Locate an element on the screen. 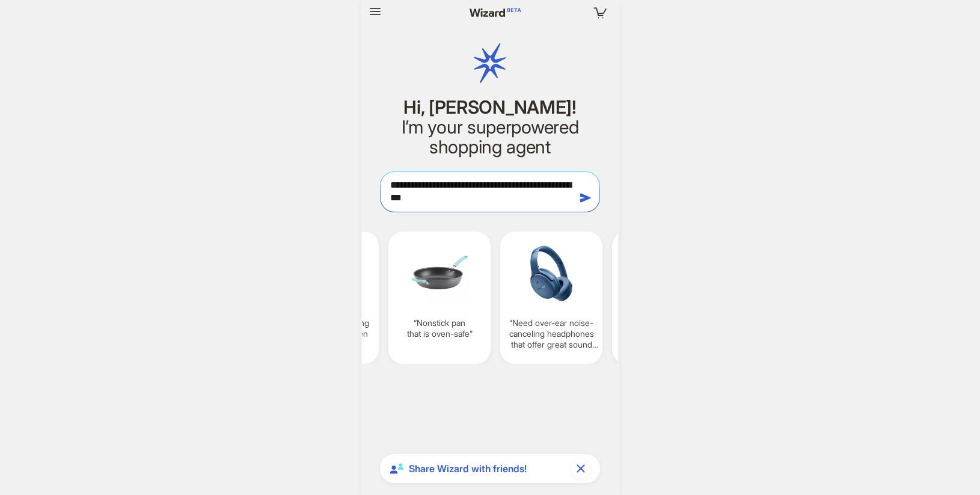  div: Nonstick pan that is oven-safe is located at coordinates (440, 298).